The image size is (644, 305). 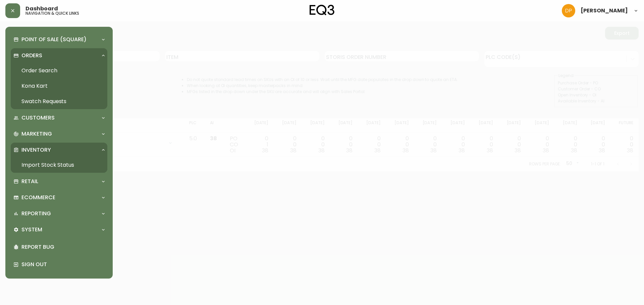 I want to click on a: Import Stock Status, so click(x=59, y=165).